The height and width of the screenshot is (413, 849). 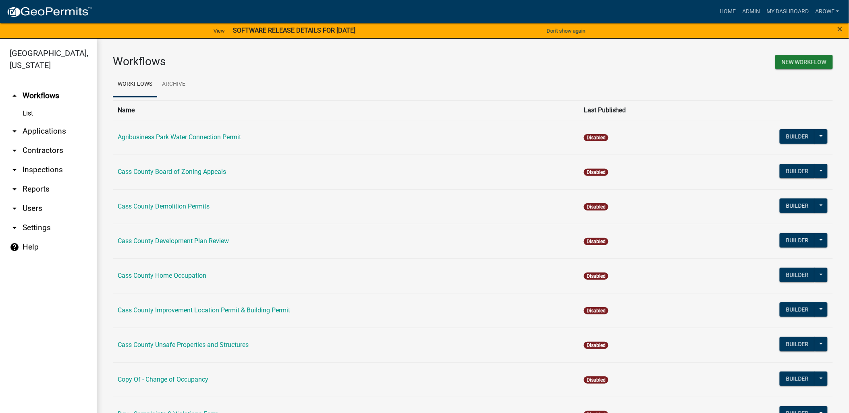 What do you see at coordinates (787, 12) in the screenshot?
I see `a: My Dashboard` at bounding box center [787, 12].